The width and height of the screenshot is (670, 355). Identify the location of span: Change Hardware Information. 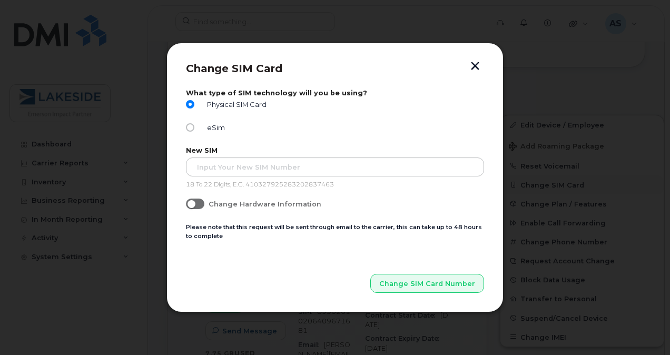
(265, 204).